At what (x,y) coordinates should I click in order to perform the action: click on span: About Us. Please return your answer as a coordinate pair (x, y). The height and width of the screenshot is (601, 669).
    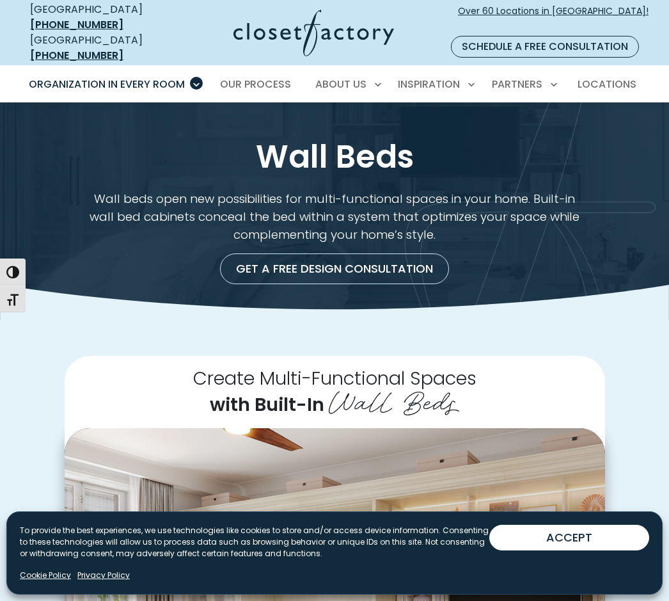
    Looking at the image, I should click on (341, 84).